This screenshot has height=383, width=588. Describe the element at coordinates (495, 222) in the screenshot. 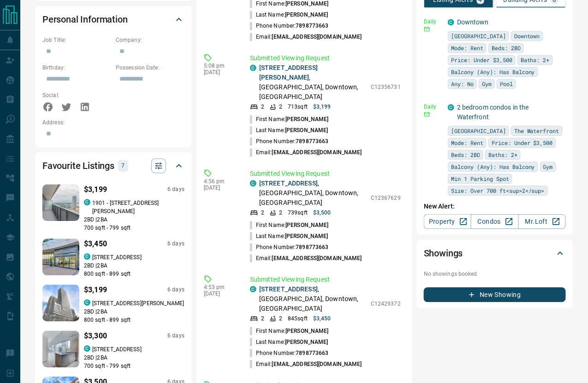

I see `a: Condos` at that location.